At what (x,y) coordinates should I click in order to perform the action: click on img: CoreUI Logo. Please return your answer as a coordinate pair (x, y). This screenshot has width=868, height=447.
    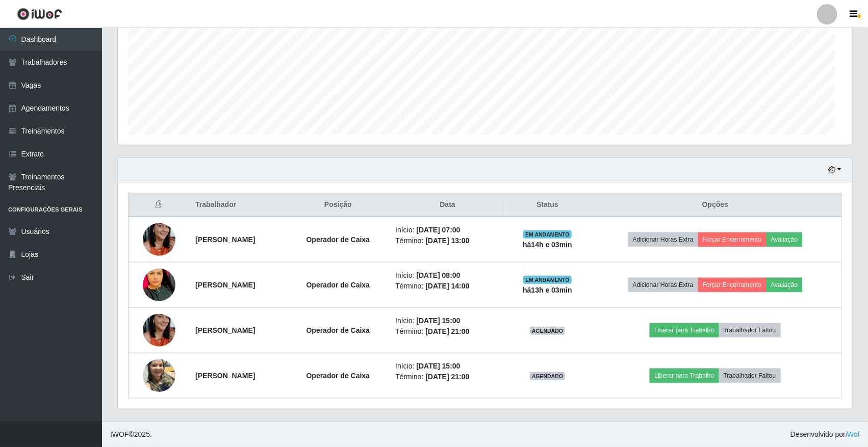
    Looking at the image, I should click on (39, 13).